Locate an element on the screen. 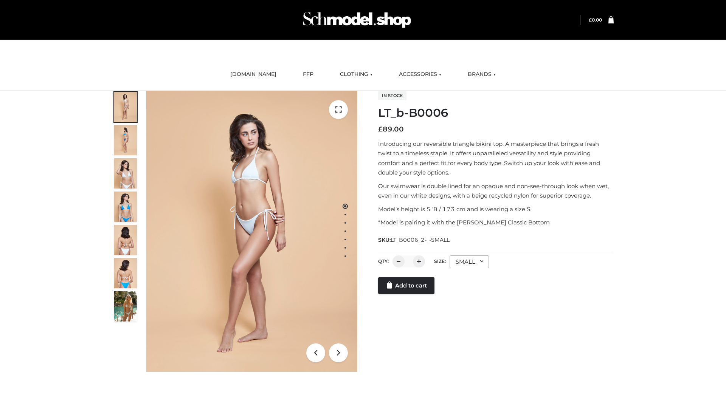  a: ACCESSORIES is located at coordinates (420, 74).